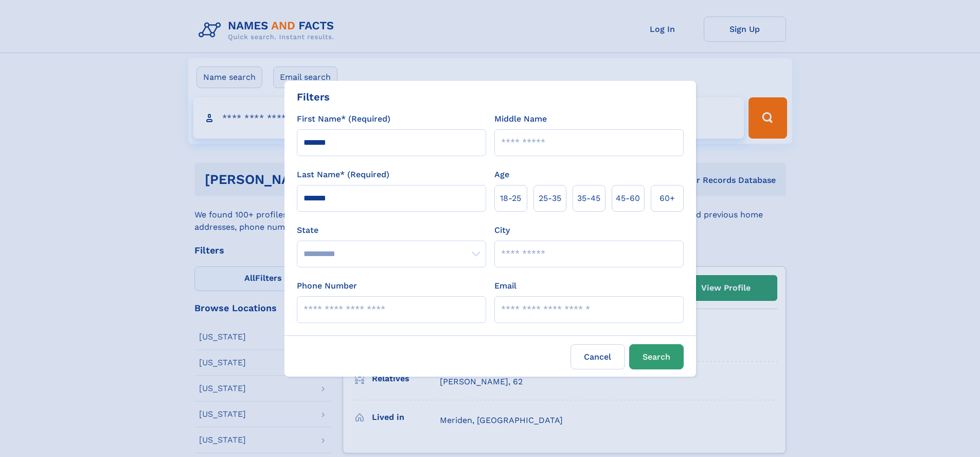  What do you see at coordinates (313, 97) in the screenshot?
I see `div: Filters` at bounding box center [313, 97].